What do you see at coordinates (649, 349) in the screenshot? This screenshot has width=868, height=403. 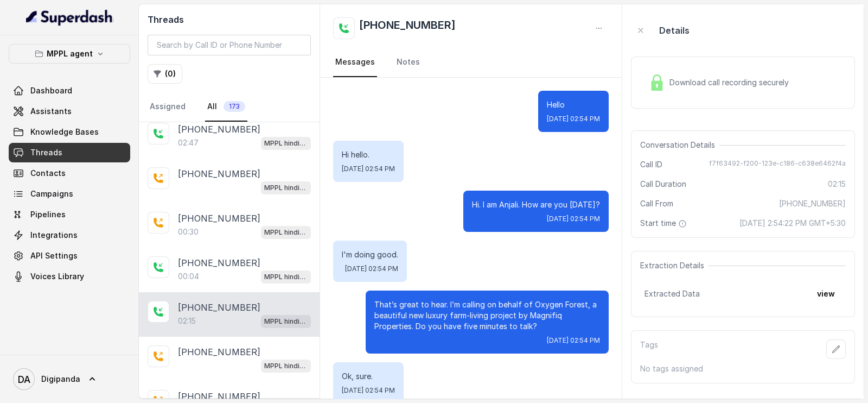 I see `p: Tags` at bounding box center [649, 349].